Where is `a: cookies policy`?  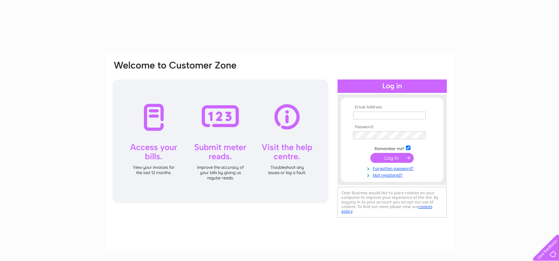
a: cookies policy is located at coordinates (387, 209).